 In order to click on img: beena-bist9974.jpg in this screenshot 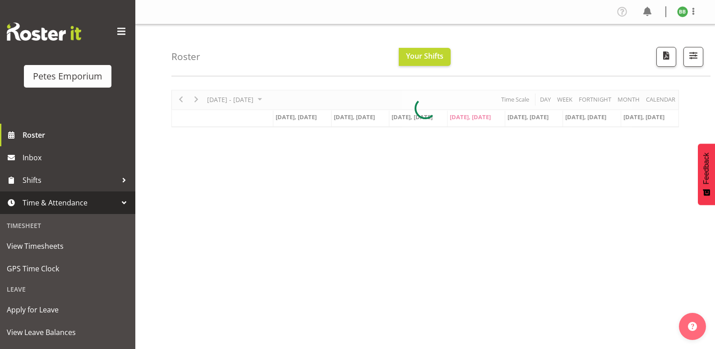, I will do `click(683, 12)`.